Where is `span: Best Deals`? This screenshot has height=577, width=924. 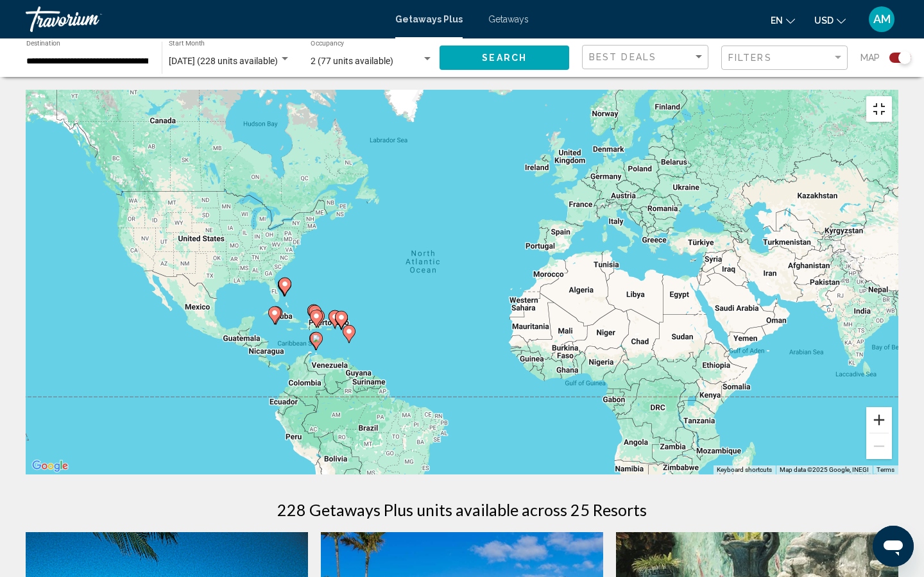
span: Best Deals is located at coordinates (622, 57).